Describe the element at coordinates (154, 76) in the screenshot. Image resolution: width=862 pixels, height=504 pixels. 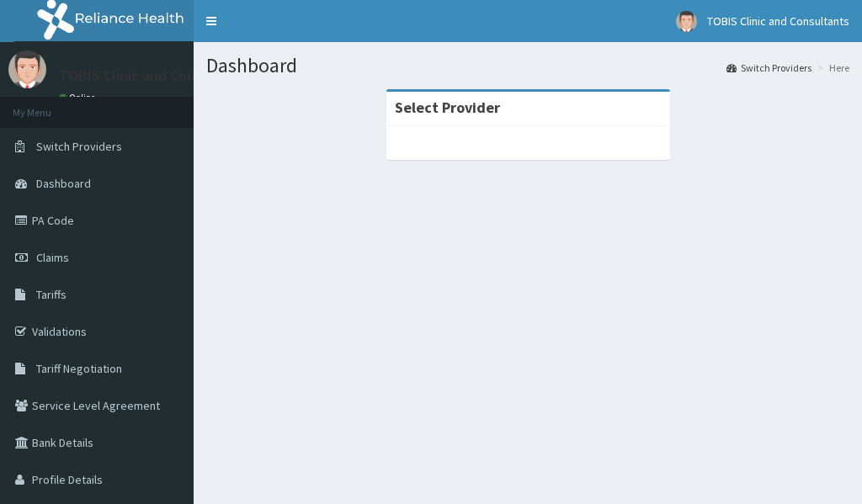
I see `p: TOBIS Clinic and Consultants` at that location.